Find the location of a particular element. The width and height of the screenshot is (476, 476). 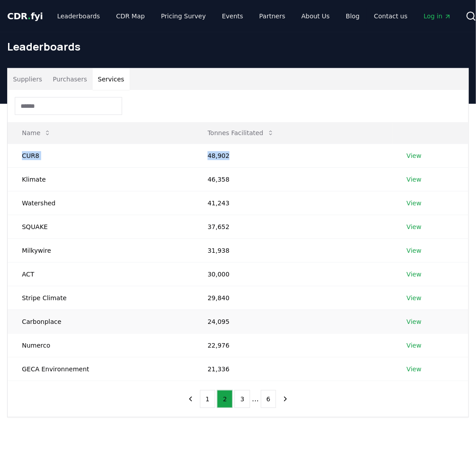

td: 29,840 is located at coordinates (293, 297).